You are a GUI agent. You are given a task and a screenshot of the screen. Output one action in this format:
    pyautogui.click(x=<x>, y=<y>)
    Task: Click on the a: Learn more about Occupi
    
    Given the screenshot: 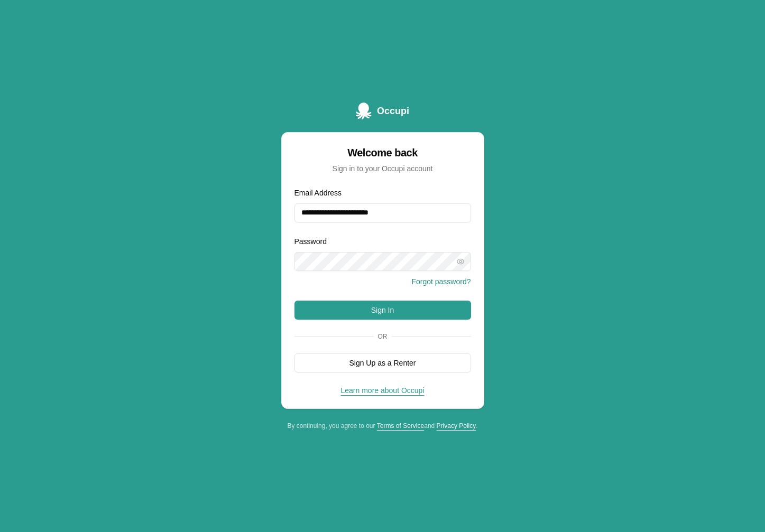 What is the action you would take?
    pyautogui.click(x=383, y=390)
    